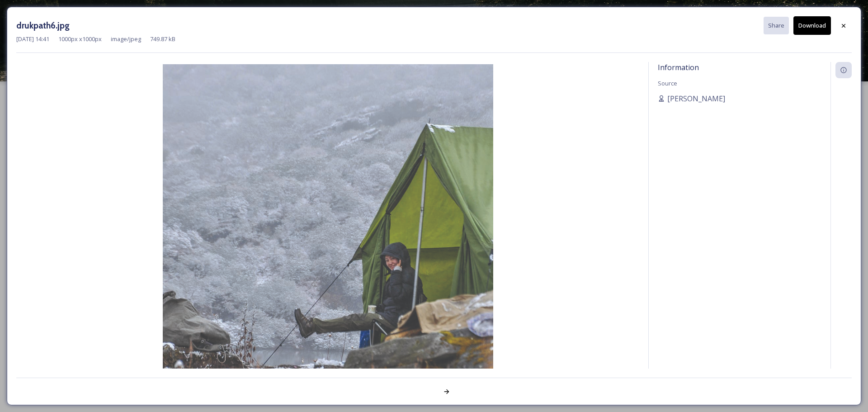 The image size is (868, 412). What do you see at coordinates (163, 39) in the screenshot?
I see `span: 749.87 kB` at bounding box center [163, 39].